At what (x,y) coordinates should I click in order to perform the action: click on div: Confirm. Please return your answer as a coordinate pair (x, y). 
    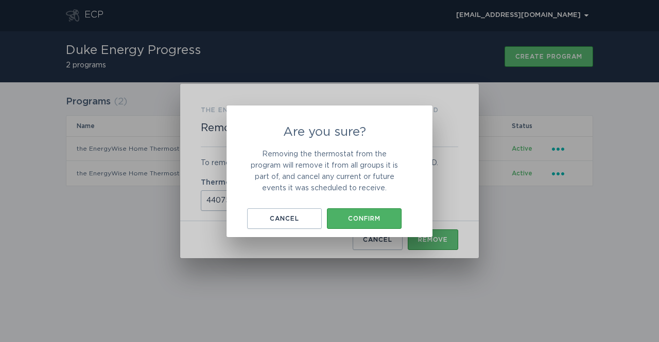
    Looking at the image, I should click on (364, 219).